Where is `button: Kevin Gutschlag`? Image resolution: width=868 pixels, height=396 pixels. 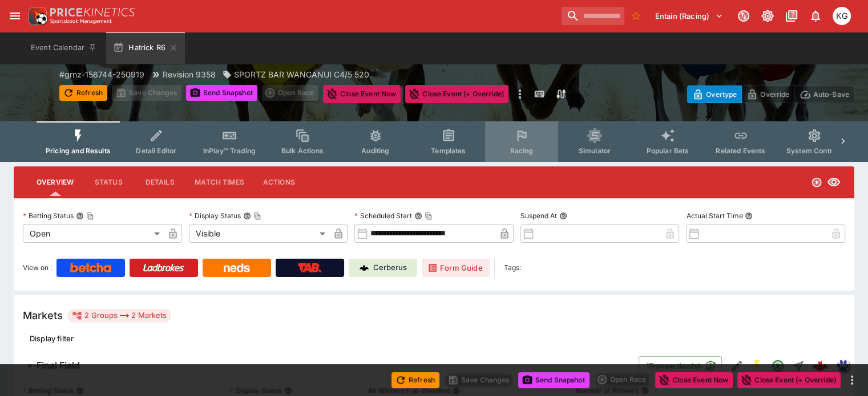 button: Kevin Gutschlag is located at coordinates (842, 16).